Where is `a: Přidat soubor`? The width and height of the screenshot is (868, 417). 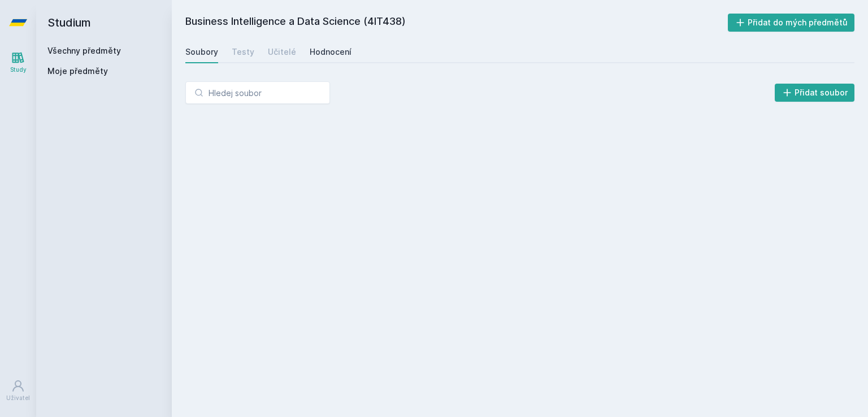
a: Přidat soubor is located at coordinates (815, 92).